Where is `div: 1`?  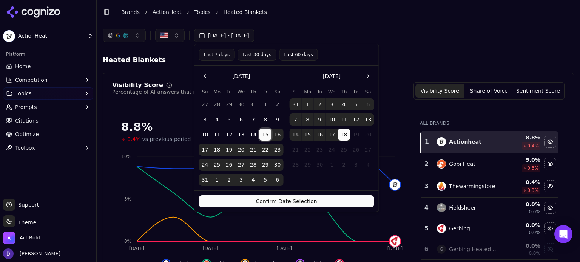
div: 1 is located at coordinates (427, 142).